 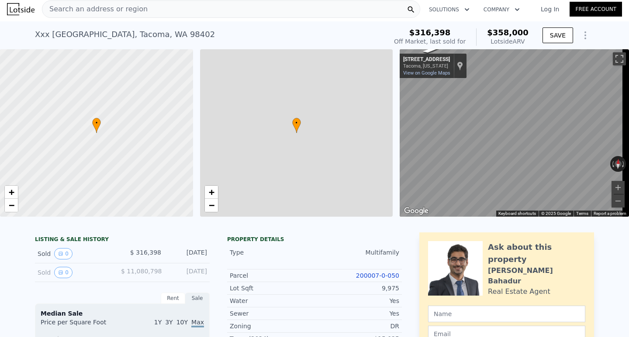 I want to click on button: Zoom out, so click(x=618, y=201).